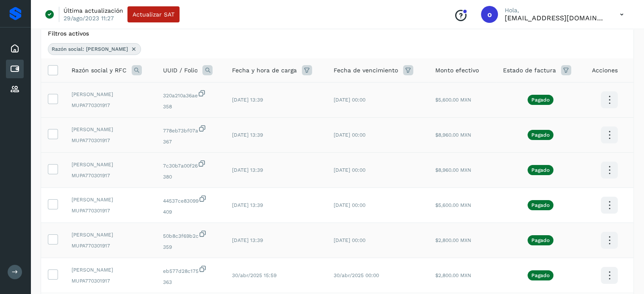 The width and height of the screenshot is (644, 294). I want to click on span: 320a210a36ae, so click(190, 94).